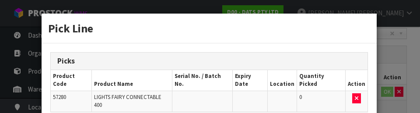 This screenshot has width=420, height=113. Describe the element at coordinates (132, 80) in the screenshot. I see `th: Product Name` at that location.